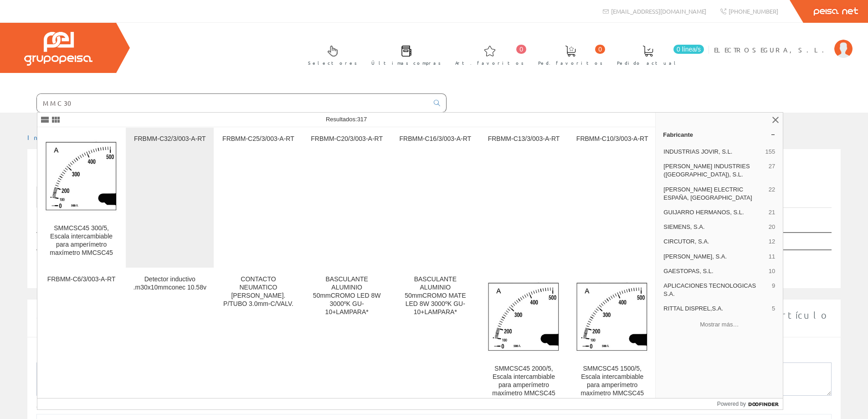 Image resolution: width=868 pixels, height=419 pixels. What do you see at coordinates (59, 49) in the screenshot?
I see `img: Grupo Peisa` at bounding box center [59, 49].